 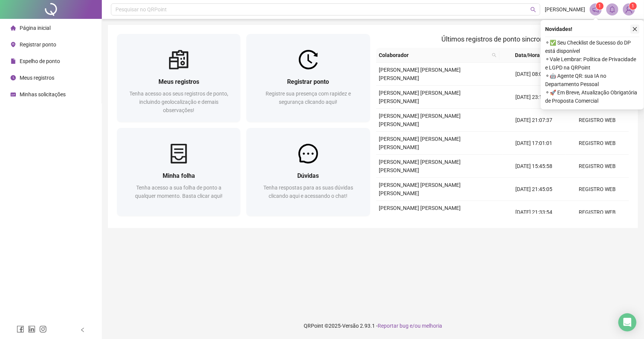 What do you see at coordinates (13, 94) in the screenshot?
I see `span: schedule` at bounding box center [13, 94].